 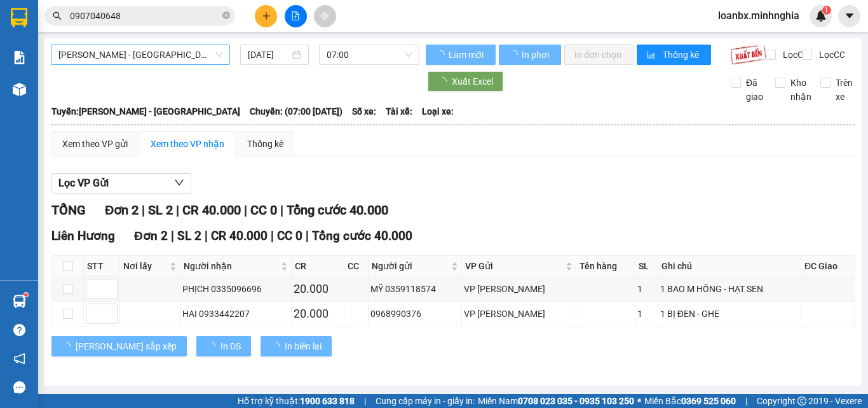 I want to click on button: bar-chartThống kê, so click(x=674, y=55).